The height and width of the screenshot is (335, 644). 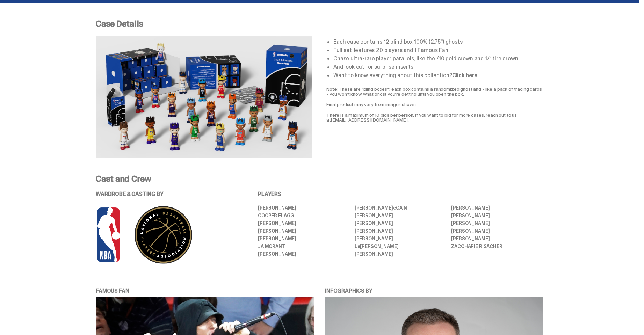 What do you see at coordinates (465, 76) in the screenshot?
I see `a: Click here` at bounding box center [465, 76].